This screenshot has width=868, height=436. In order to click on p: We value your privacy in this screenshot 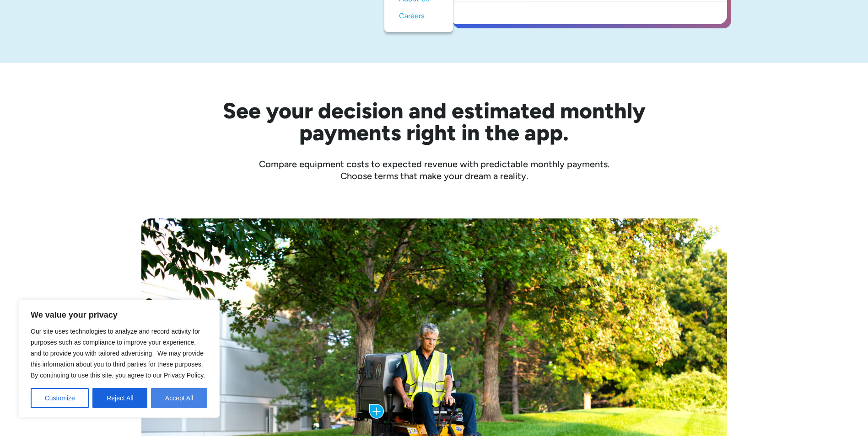, I will do `click(119, 315)`.